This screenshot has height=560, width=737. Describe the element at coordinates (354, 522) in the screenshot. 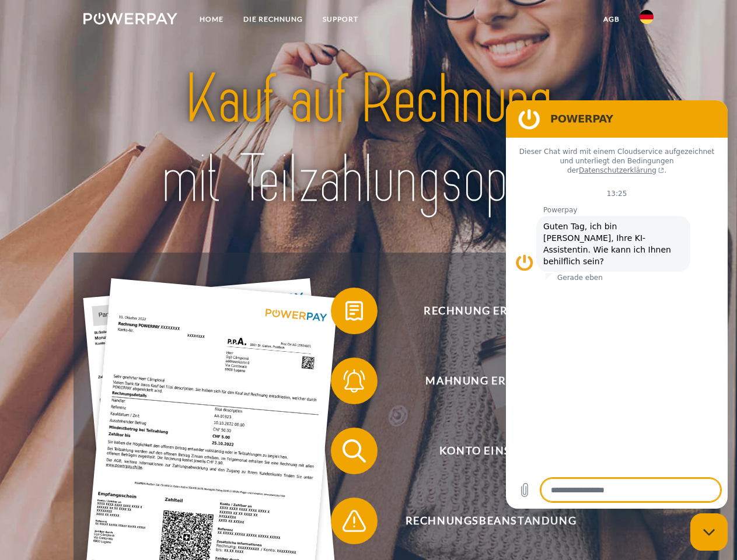

I see `img: qb_warning.svg` at that location.